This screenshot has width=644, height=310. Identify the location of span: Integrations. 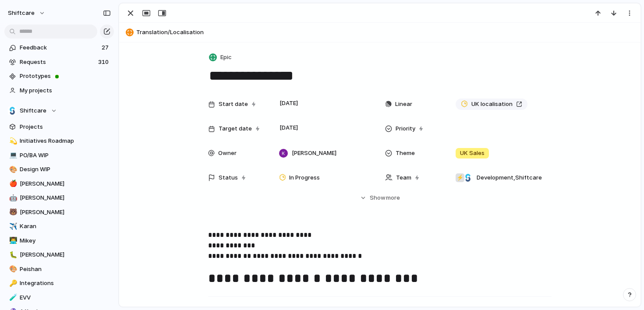
(65, 283).